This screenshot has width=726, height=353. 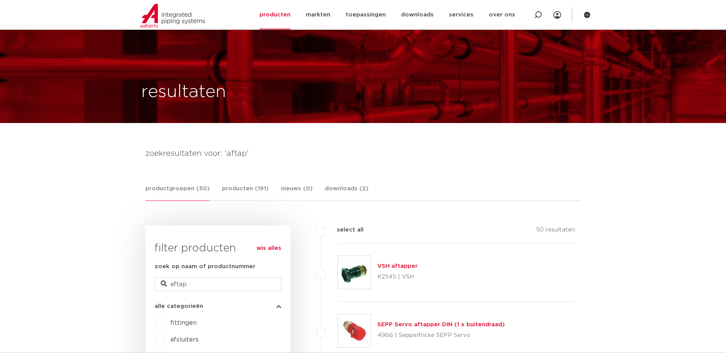 What do you see at coordinates (363, 154) in the screenshot?
I see `h4: zoekresultaten voor: 'aftap'` at bounding box center [363, 154].